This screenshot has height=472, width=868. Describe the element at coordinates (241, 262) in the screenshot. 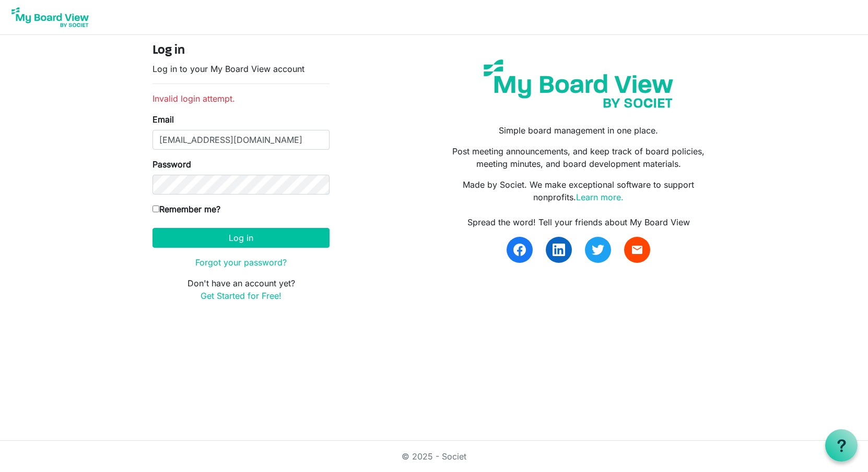

I see `a: Forgot your password?` at that location.